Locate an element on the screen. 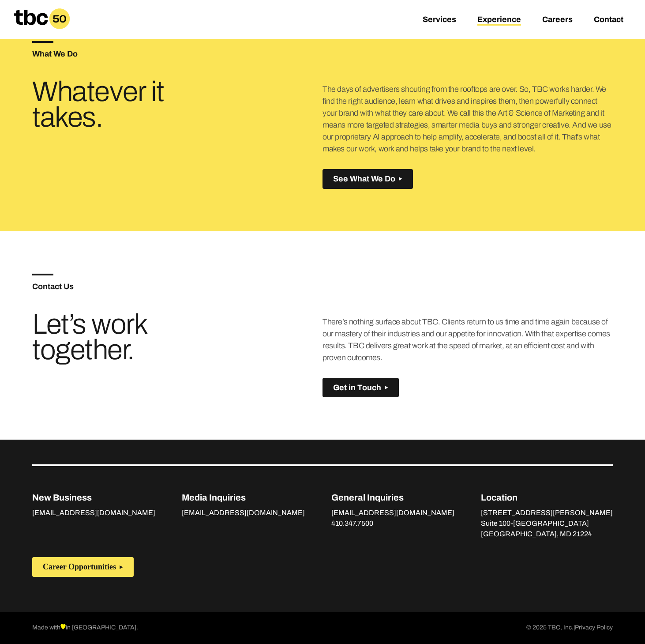 The image size is (645, 644). p: © 2025 TBC, Inc. is located at coordinates (570, 629).